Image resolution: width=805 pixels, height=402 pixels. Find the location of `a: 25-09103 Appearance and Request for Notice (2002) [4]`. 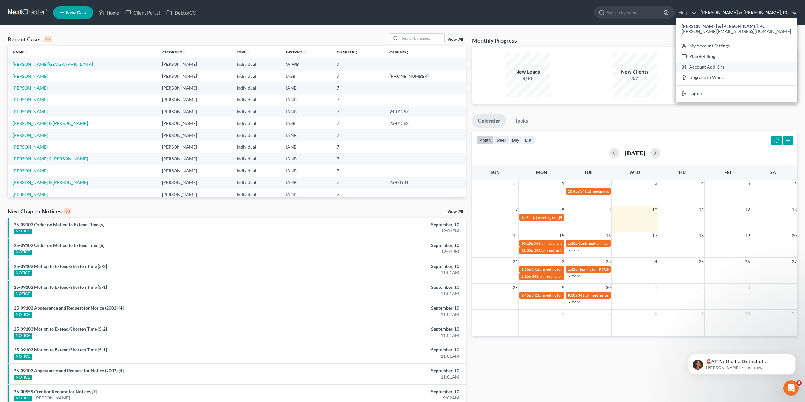

a: 25-09103 Appearance and Request for Notice (2002) [4] is located at coordinates (69, 370).